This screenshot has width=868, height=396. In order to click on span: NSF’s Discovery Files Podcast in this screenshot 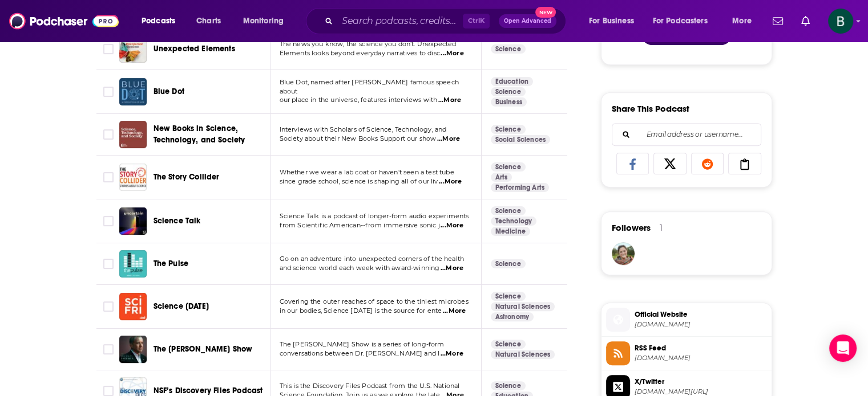, I will do `click(208, 391)`.